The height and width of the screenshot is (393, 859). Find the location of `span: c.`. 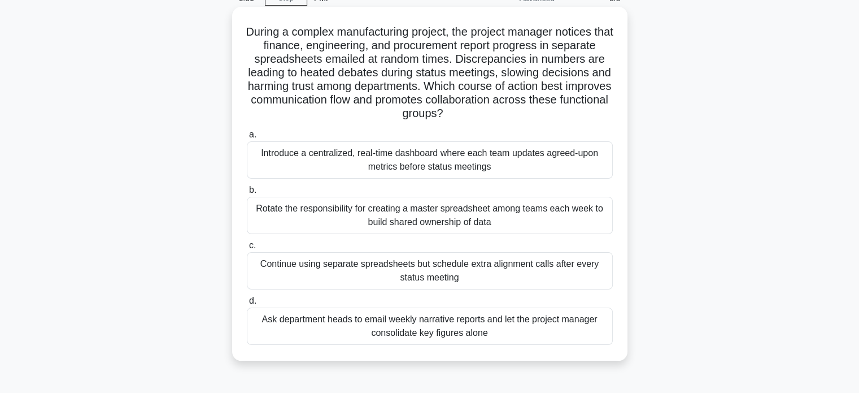

span: c. is located at coordinates (252, 245).